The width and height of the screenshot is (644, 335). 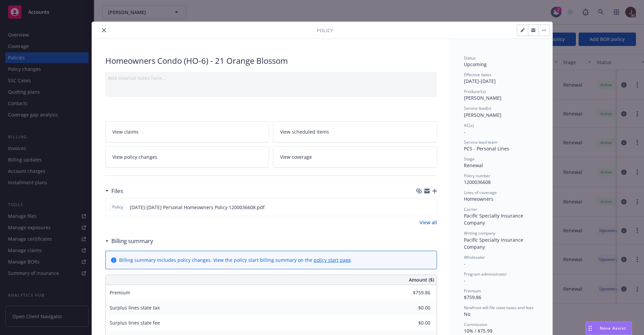 What do you see at coordinates (590, 328) in the screenshot?
I see `div: Drag to move` at bounding box center [590, 328].